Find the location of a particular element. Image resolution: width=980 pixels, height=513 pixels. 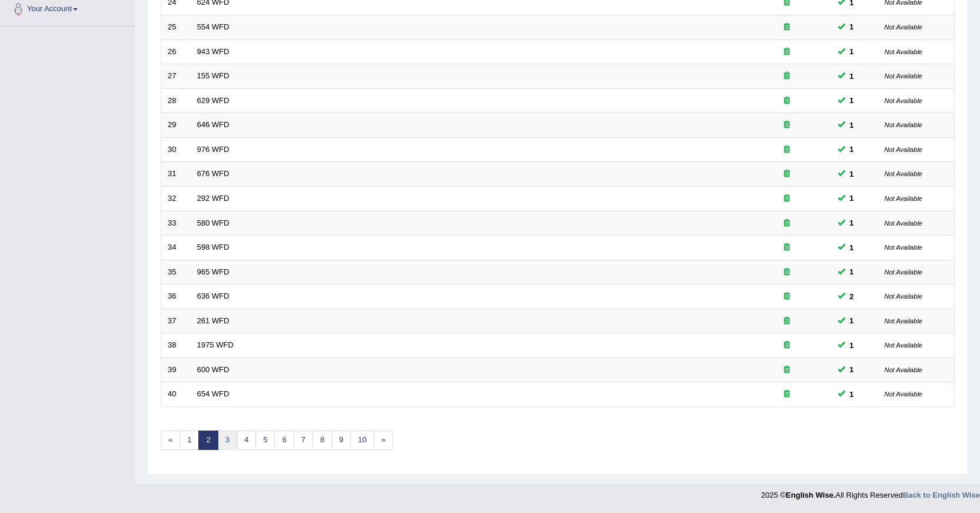

div: 2025 © All Rights Reserved is located at coordinates (871, 492).